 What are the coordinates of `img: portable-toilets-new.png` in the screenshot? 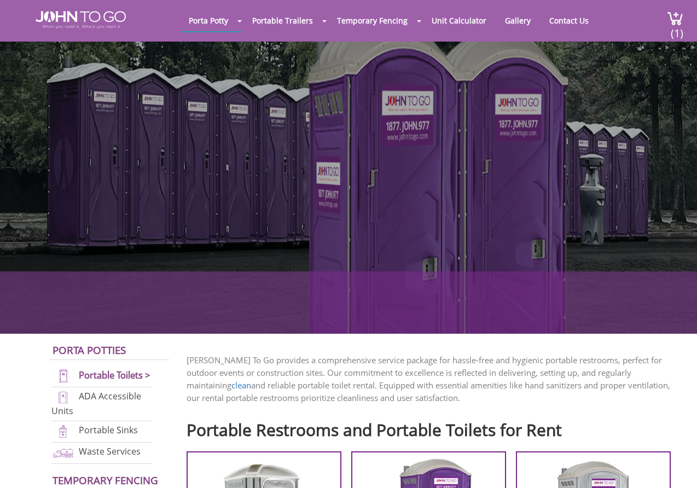 It's located at (63, 376).